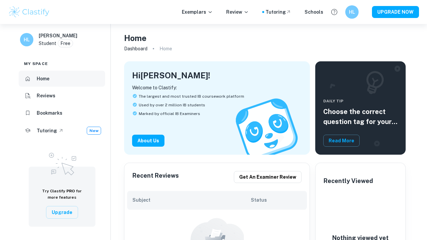 This screenshot has height=240, width=427. What do you see at coordinates (29, 12) in the screenshot?
I see `img: Clastify logo` at bounding box center [29, 12].